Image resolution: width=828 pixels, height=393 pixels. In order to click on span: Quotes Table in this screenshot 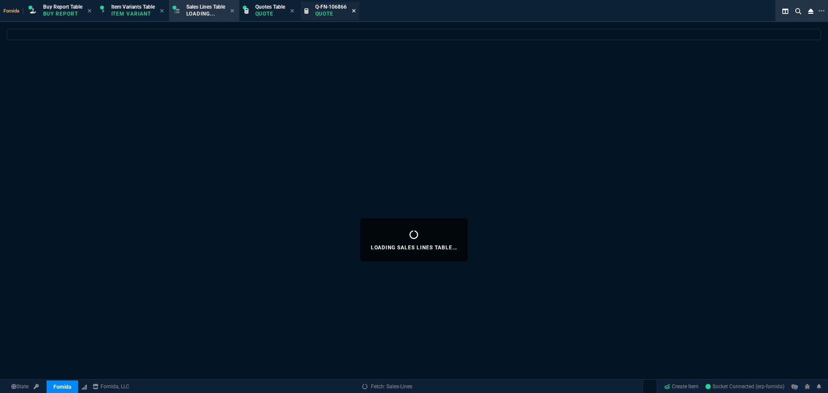, I will do `click(270, 7)`.